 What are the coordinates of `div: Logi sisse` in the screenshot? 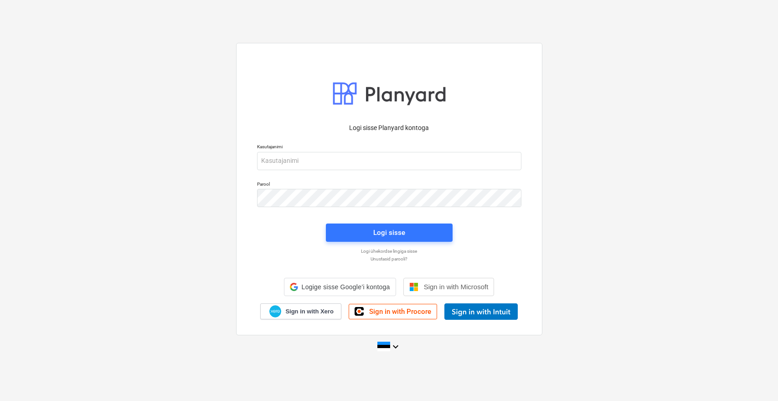 It's located at (389, 232).